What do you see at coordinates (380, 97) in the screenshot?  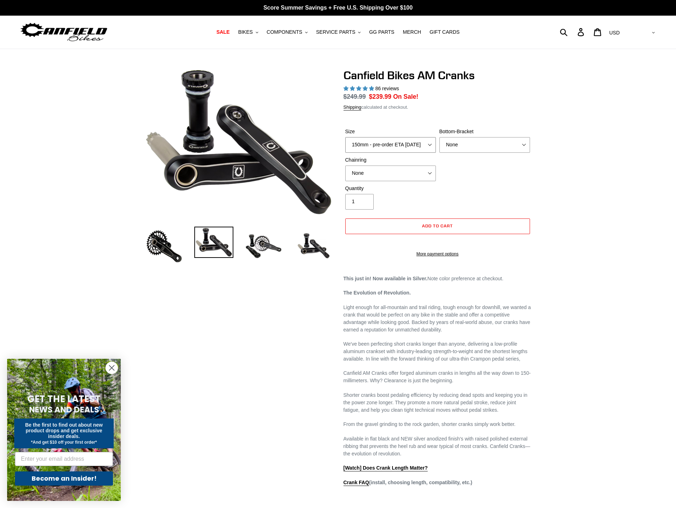 I see `span: $239.99` at bounding box center [380, 97].